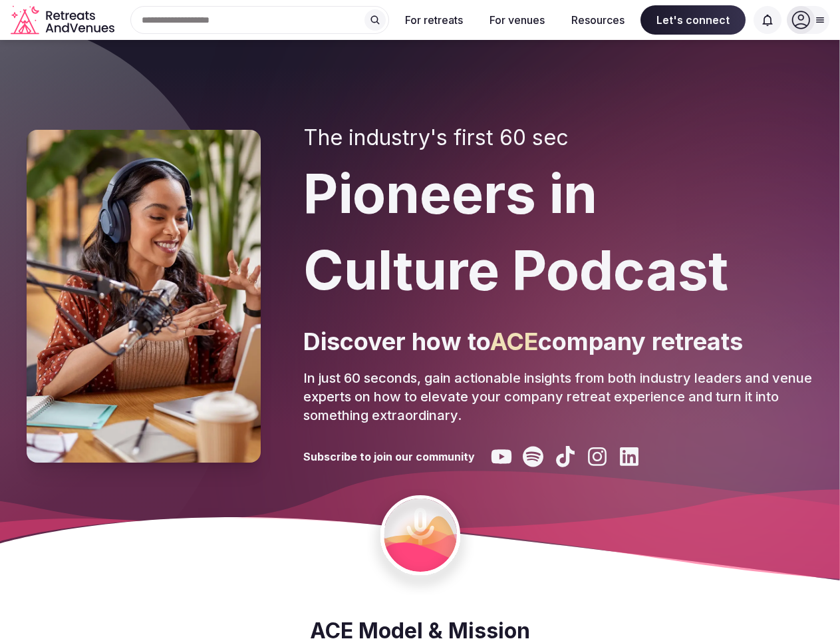  I want to click on span: ACE, so click(514, 341).